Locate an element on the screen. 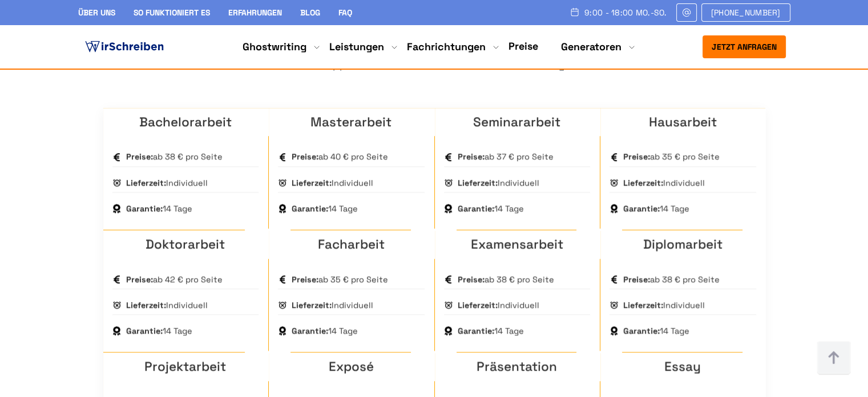  a: Blog is located at coordinates (310, 13).